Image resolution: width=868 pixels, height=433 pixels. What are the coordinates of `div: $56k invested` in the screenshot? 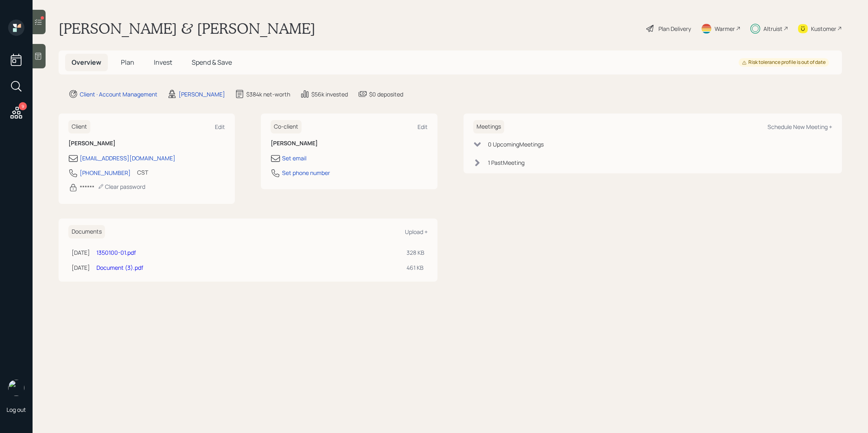 It's located at (329, 94).